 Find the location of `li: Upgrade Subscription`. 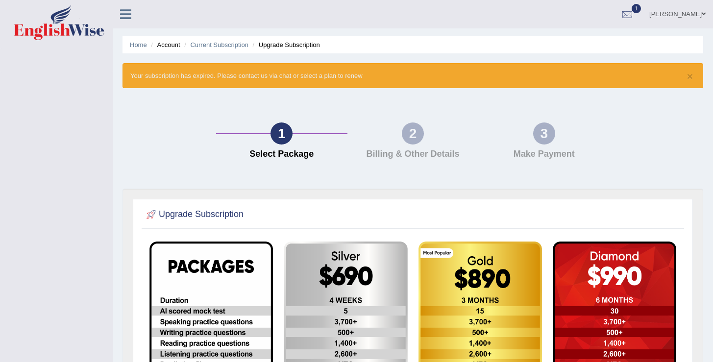

li: Upgrade Subscription is located at coordinates (285, 45).